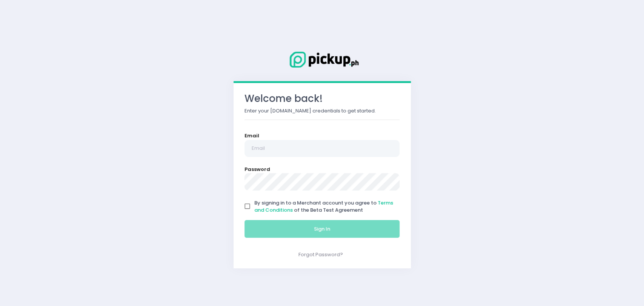 The image size is (644, 306). I want to click on input: Email, so click(322, 149).